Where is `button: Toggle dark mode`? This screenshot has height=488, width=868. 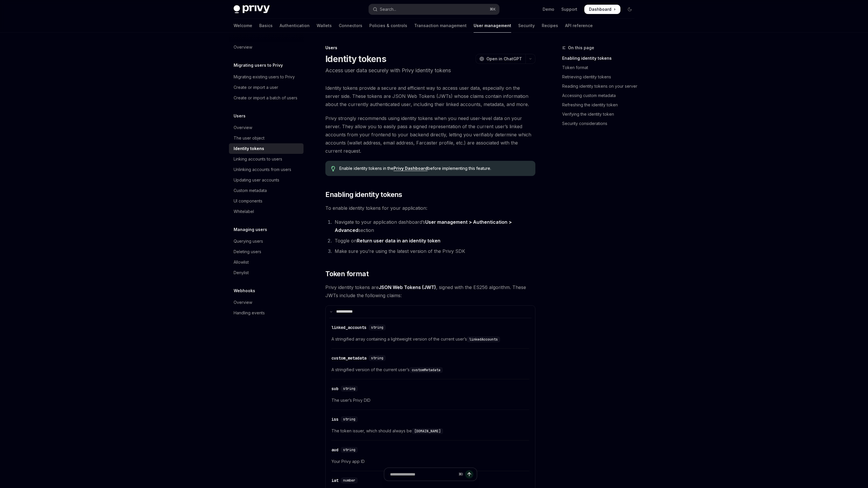
button: Toggle dark mode is located at coordinates (630, 9).